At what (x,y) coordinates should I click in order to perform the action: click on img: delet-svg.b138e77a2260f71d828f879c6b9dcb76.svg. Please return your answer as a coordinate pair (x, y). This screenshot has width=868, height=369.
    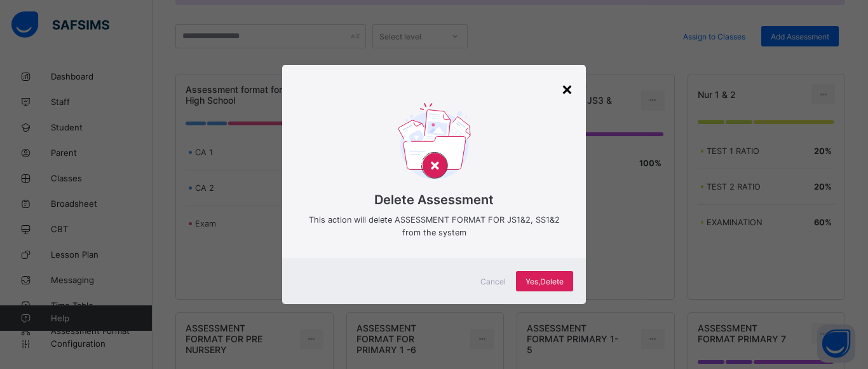
    Looking at the image, I should click on (434, 143).